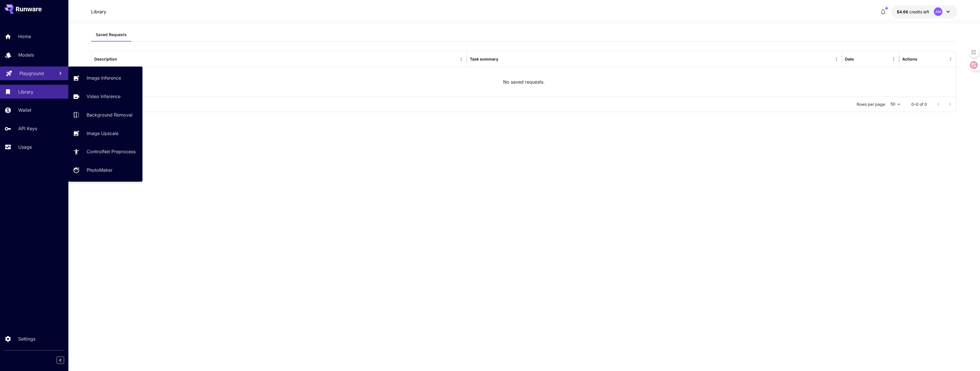 This screenshot has height=371, width=980. Describe the element at coordinates (105, 96) in the screenshot. I see `a: Video Inference` at that location.